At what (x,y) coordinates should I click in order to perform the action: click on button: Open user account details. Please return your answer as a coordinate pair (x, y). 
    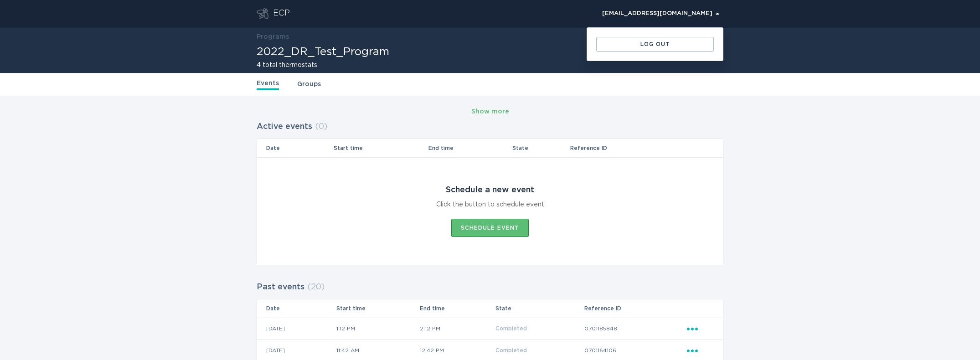
    Looking at the image, I should click on (661, 14).